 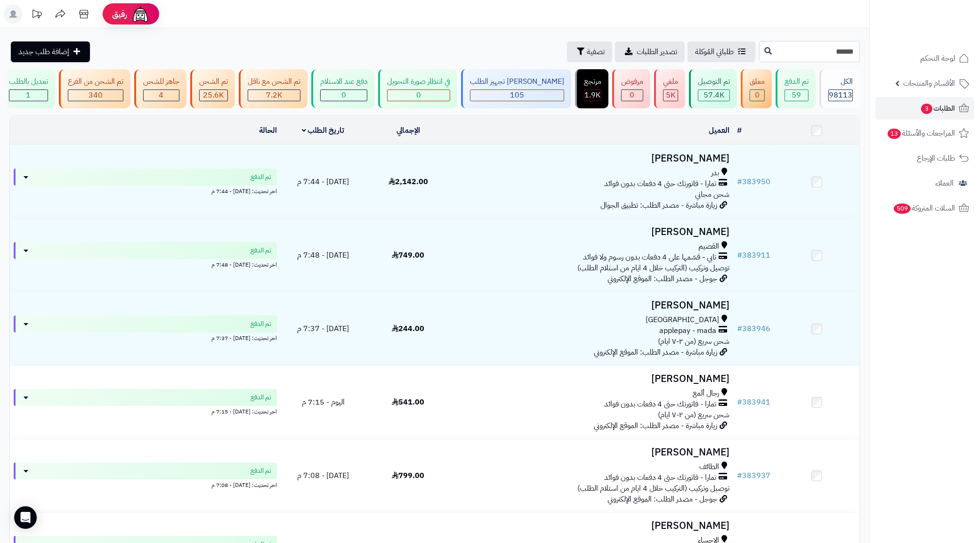 What do you see at coordinates (95, 89) in the screenshot?
I see `a: تم الشحن من الفرع 340` at bounding box center [95, 89].